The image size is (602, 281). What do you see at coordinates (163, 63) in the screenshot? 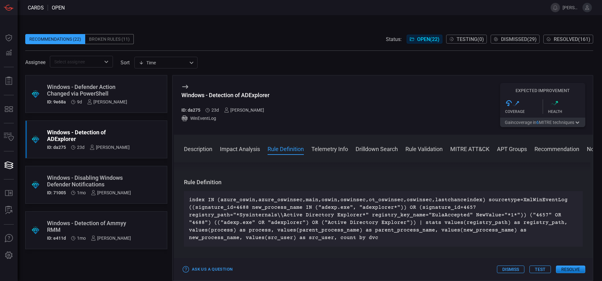
I see `div: Time` at bounding box center [163, 63].